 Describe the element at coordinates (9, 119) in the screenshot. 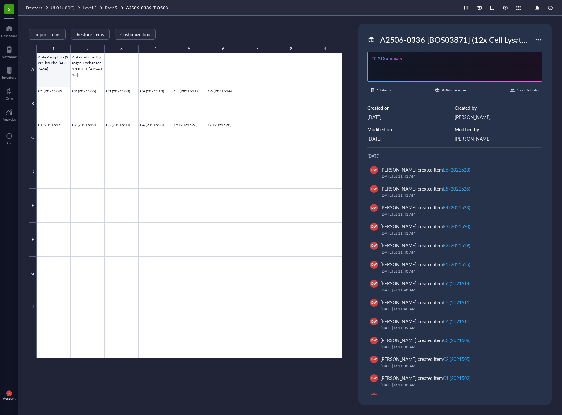

I see `div: Analytics` at that location.